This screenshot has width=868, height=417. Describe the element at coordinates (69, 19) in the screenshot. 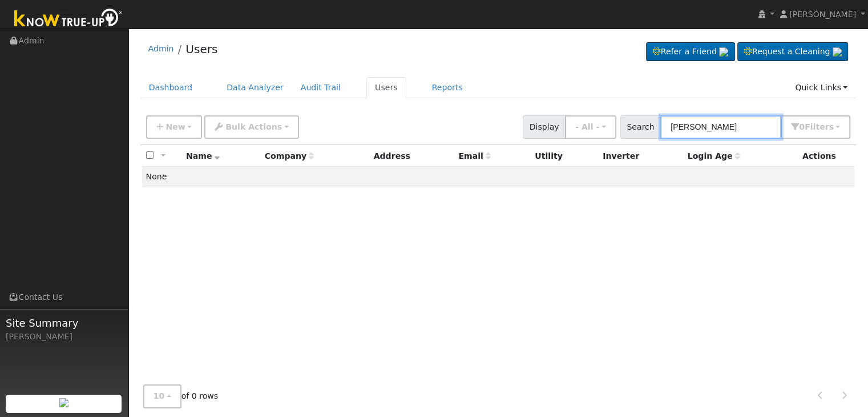

I see `img: Know True-Up` at that location.